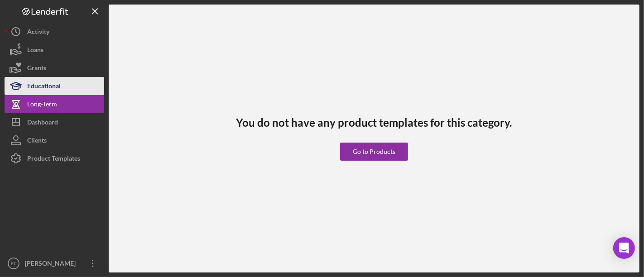  I want to click on div: Loans, so click(35, 51).